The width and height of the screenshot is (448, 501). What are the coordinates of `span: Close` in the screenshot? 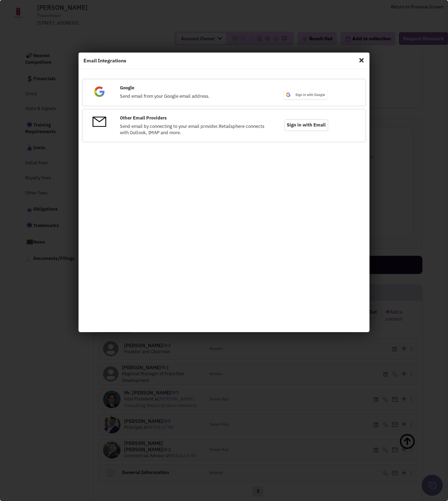 It's located at (362, 60).